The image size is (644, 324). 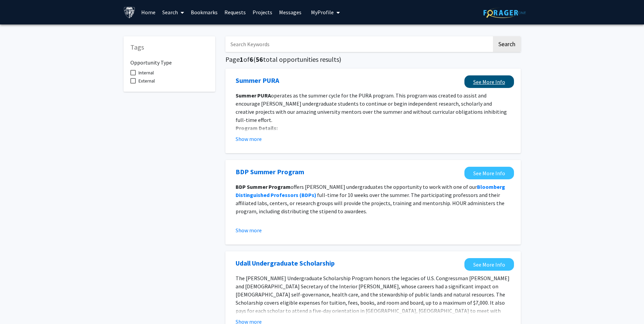 What do you see at coordinates (169, 47) in the screenshot?
I see `h5: Tags` at bounding box center [169, 47].